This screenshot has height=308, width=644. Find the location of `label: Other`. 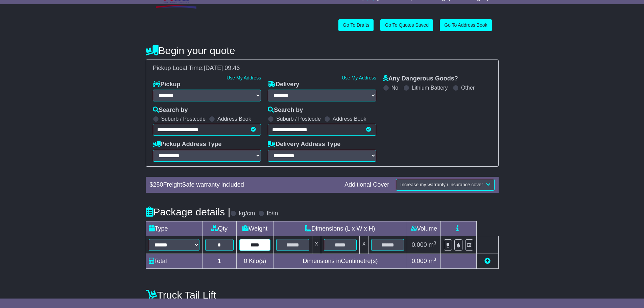

label: Other is located at coordinates (468, 88).